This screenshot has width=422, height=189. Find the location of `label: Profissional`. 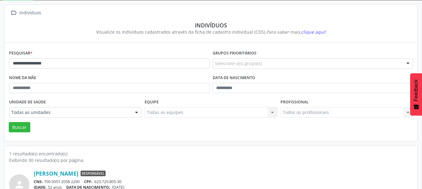

label: Profissional is located at coordinates (294, 102).